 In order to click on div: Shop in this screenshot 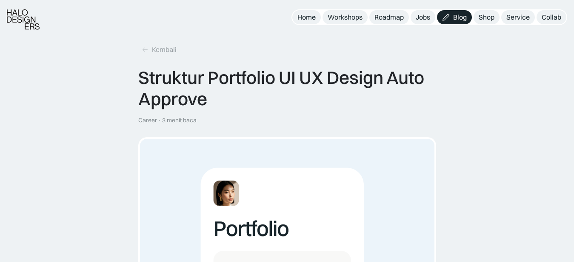, I will do `click(486, 17)`.